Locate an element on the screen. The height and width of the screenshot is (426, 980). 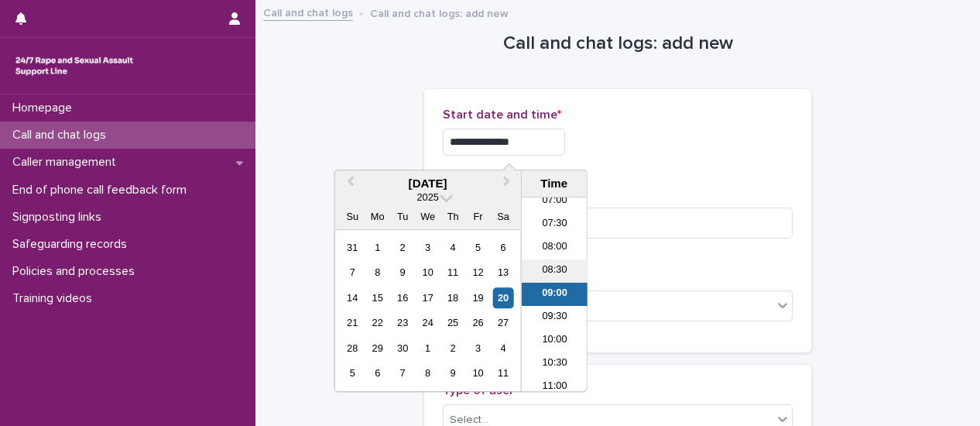
div: Time is located at coordinates (554, 183).